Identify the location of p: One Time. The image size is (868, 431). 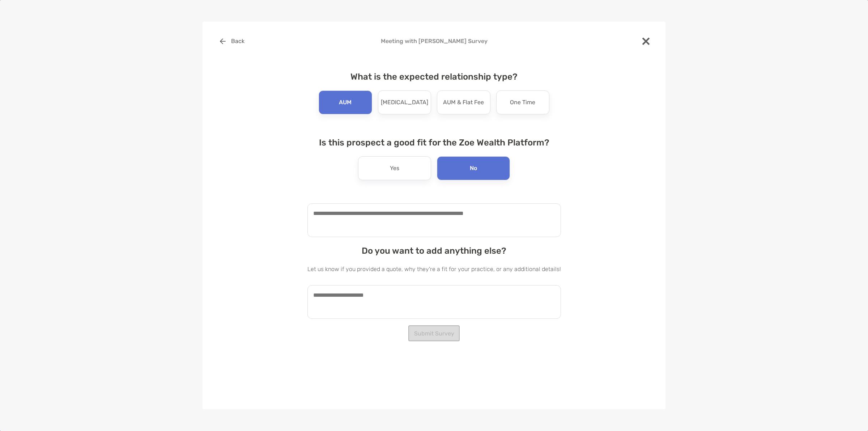
(523, 103).